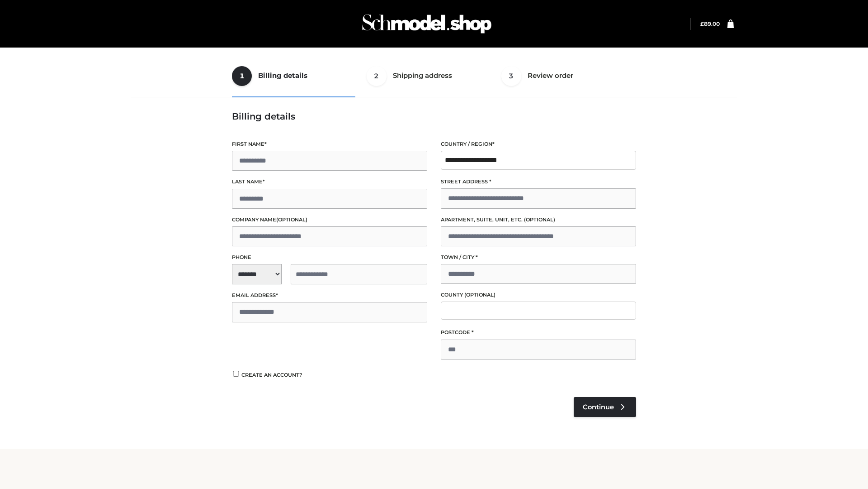  What do you see at coordinates (330, 295) in the screenshot?
I see `label: Email address` at bounding box center [330, 295].